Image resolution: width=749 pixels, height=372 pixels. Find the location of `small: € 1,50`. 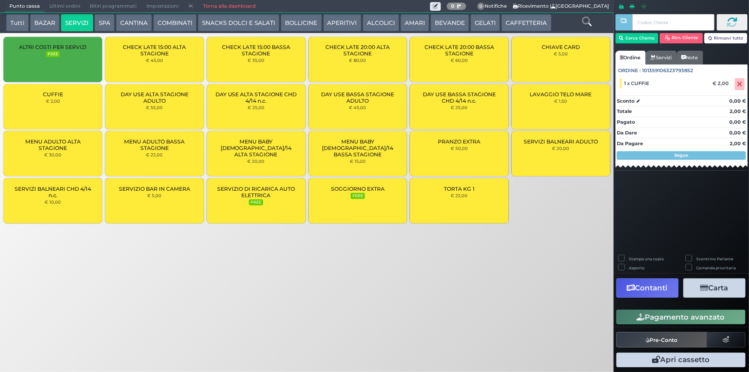

small: € 1,50 is located at coordinates (561, 101).